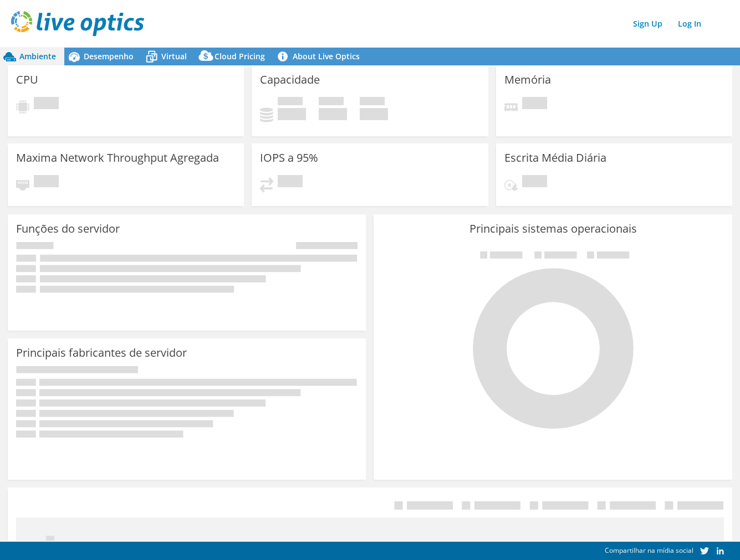 This screenshot has height=560, width=740. Describe the element at coordinates (372, 102) in the screenshot. I see `span: Total` at that location.